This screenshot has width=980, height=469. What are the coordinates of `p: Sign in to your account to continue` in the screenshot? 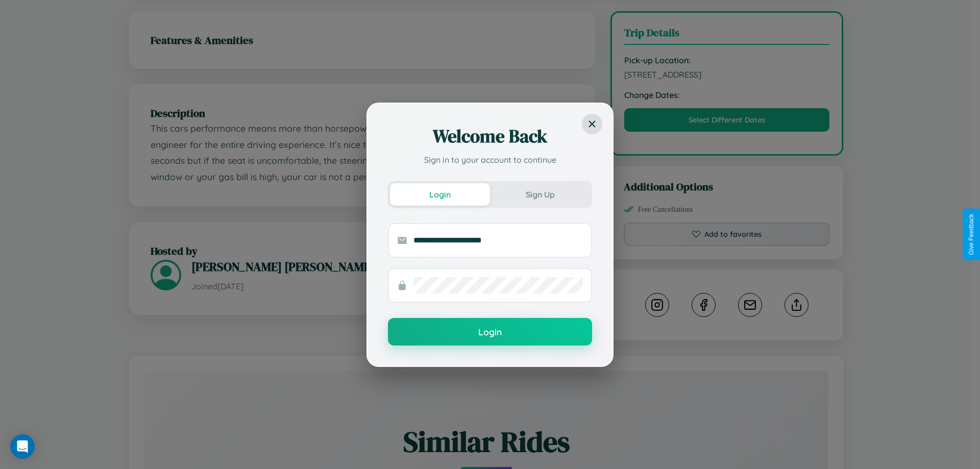 It's located at (490, 160).